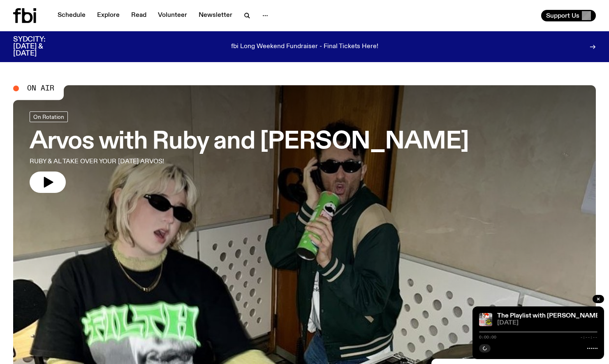 Image resolution: width=609 pixels, height=364 pixels. What do you see at coordinates (49, 117) in the screenshot?
I see `span: On Rotation` at bounding box center [49, 117].